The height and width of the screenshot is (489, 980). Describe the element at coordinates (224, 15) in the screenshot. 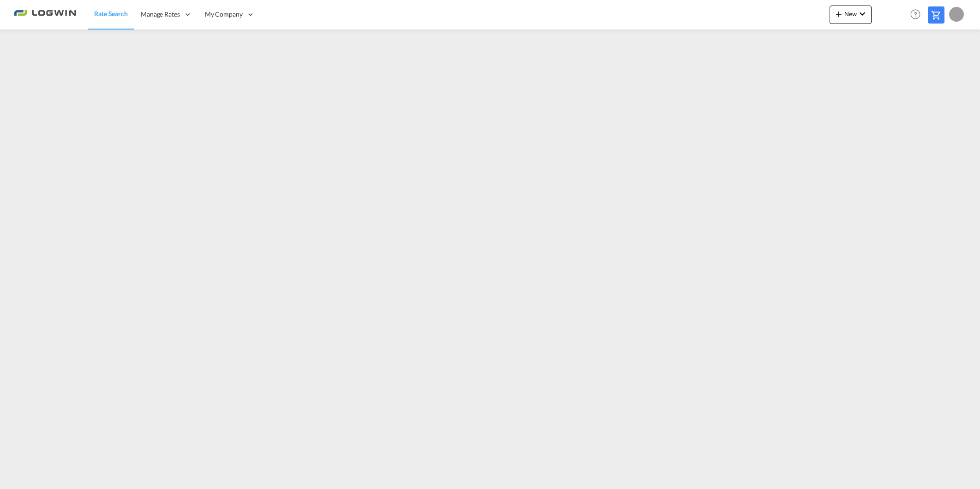

I see `span: My Company` at that location.